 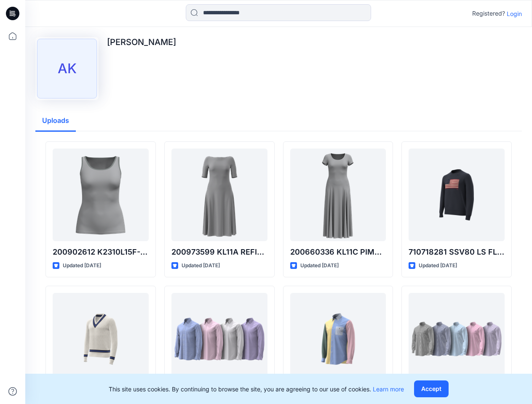 I want to click on p: 200902612 K2310L15F-RFND STRTCH 2X2 RIB-KELLY-SLEEVELESS-TANK, so click(x=101, y=252).